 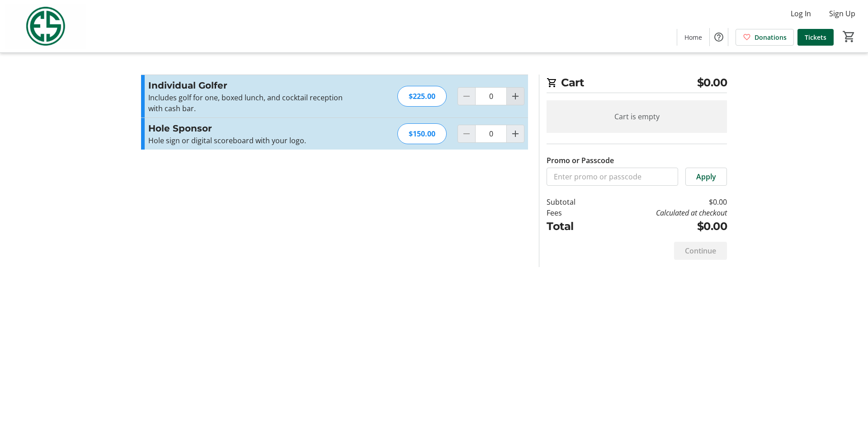 What do you see at coordinates (422, 134) in the screenshot?
I see `div: $150.00` at bounding box center [422, 134].